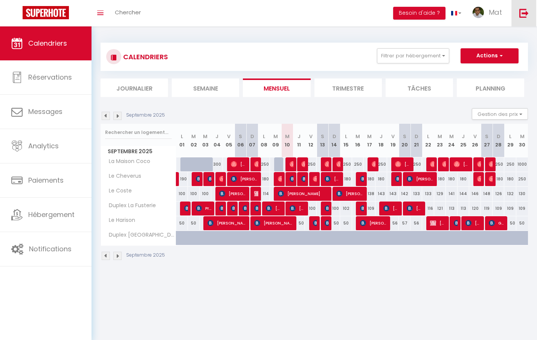 The image size is (537, 340). What do you see at coordinates (182, 193) in the screenshot?
I see `div: 100` at bounding box center [182, 193].